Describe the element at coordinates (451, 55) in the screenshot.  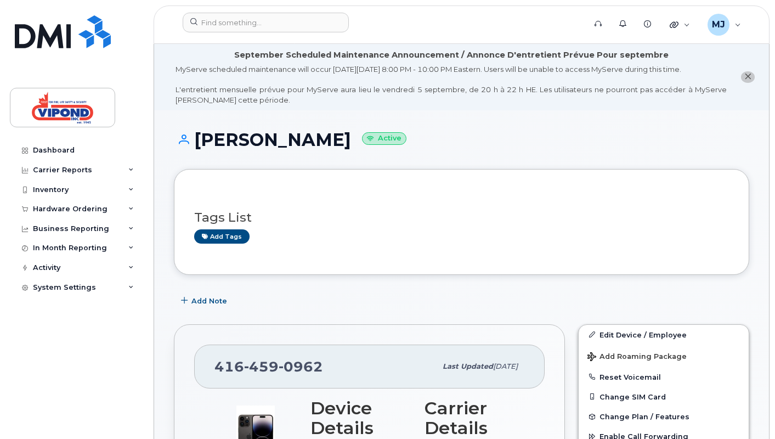
I see `div: September Scheduled Maintenance Announcement / Annonce D'entretient Prévue Pour septembre` at that location.